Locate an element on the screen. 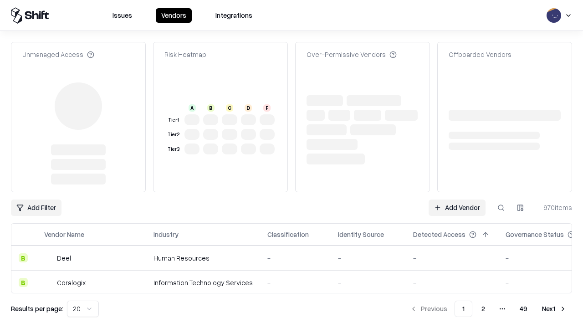 This screenshot has width=583, height=328. button: Add Filter is located at coordinates (36, 208).